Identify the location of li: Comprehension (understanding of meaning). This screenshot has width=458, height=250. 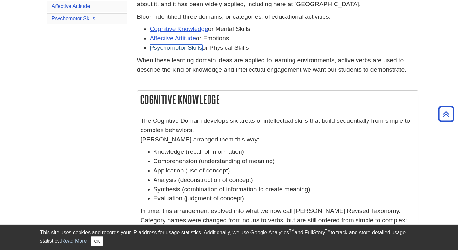
(284, 161).